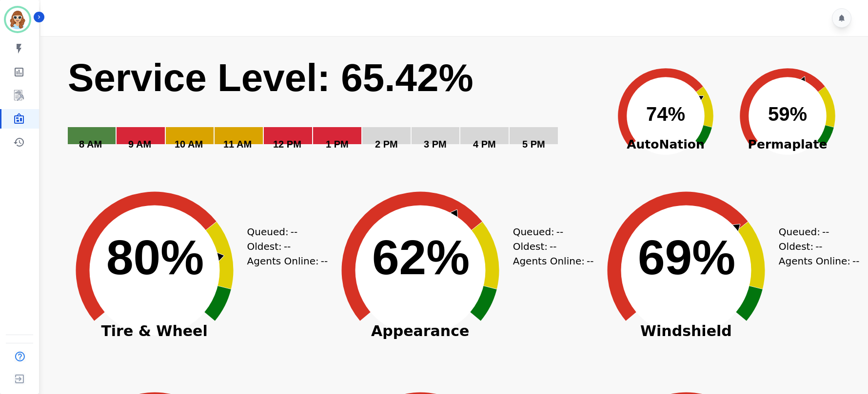  What do you see at coordinates (155, 331) in the screenshot?
I see `span: Tire & Wheel` at bounding box center [155, 331].